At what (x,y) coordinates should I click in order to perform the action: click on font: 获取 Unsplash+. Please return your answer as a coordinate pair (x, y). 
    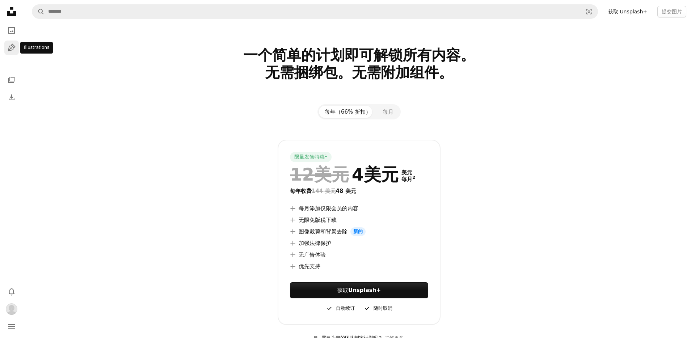
    Looking at the image, I should click on (628, 12).